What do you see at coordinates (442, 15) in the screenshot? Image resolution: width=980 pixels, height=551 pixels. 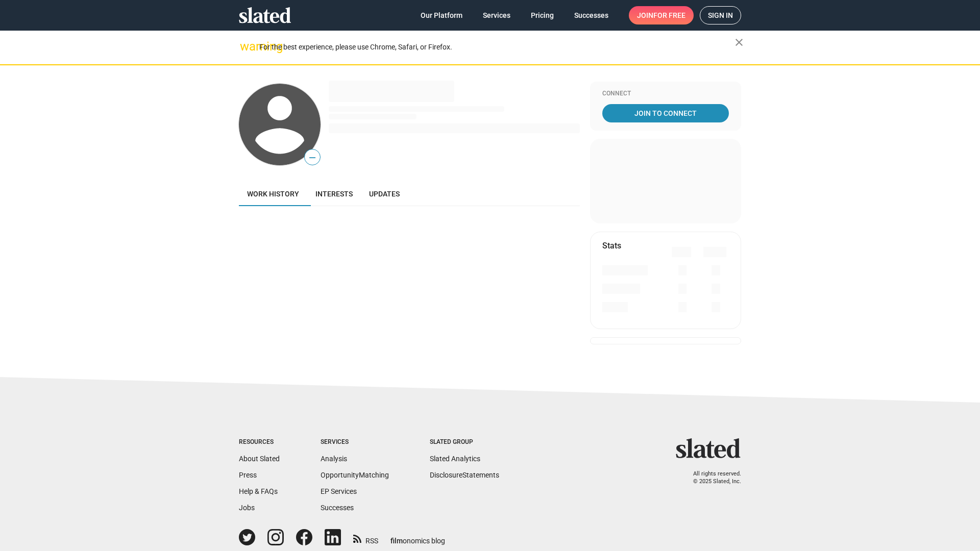 I see `span: Our Platform` at bounding box center [442, 15].